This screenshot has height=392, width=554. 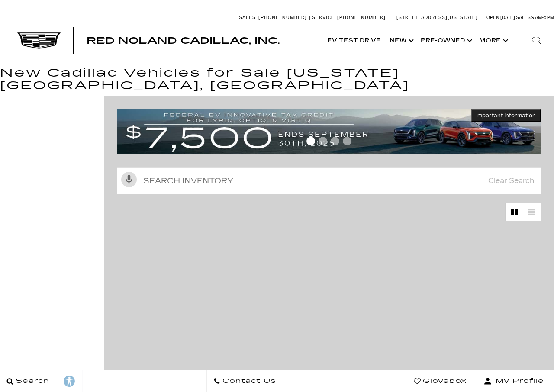 What do you see at coordinates (347, 141) in the screenshot?
I see `span: Go to slide 4` at bounding box center [347, 141].